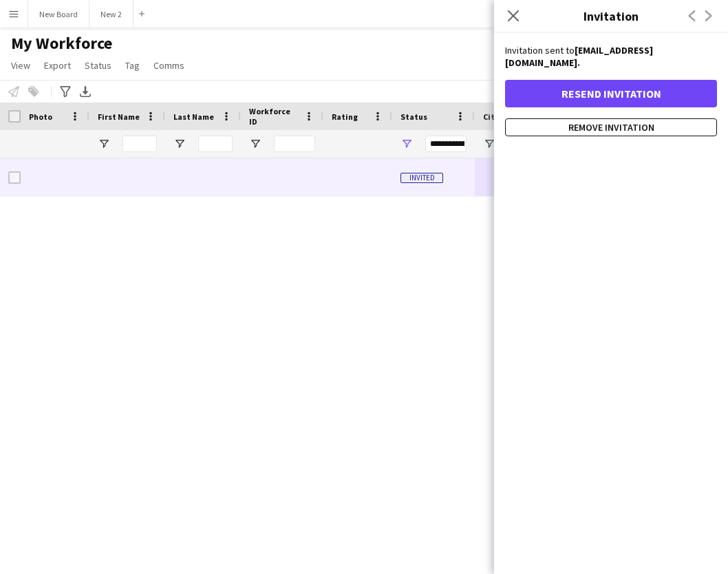 Image resolution: width=728 pixels, height=574 pixels. Describe the element at coordinates (169, 66) in the screenshot. I see `a: Comms` at that location.